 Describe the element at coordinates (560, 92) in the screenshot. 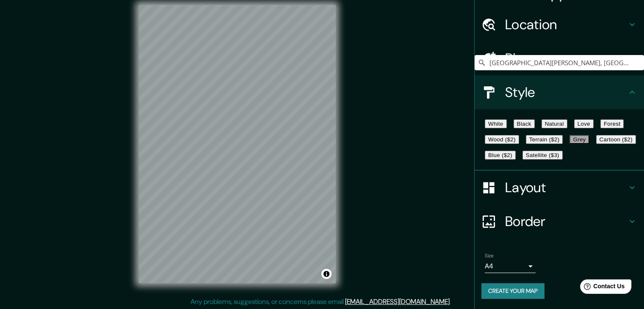

I see `div: Style` at that location.